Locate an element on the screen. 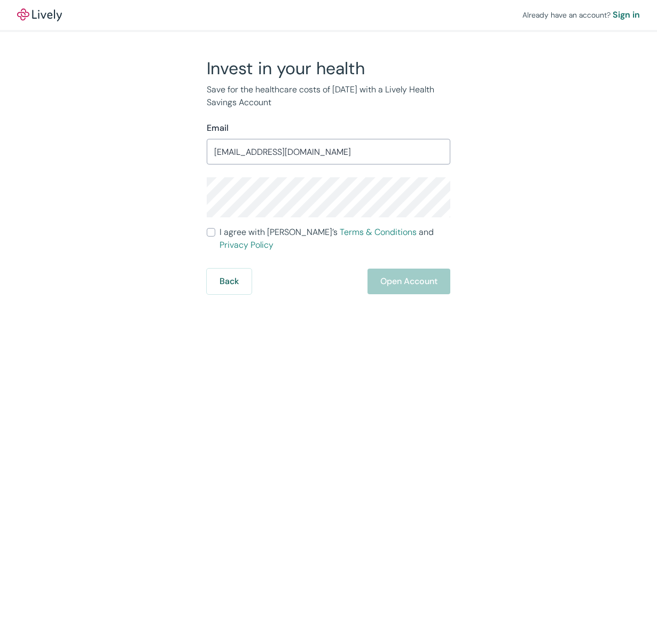  a: Sign in is located at coordinates (626, 15).